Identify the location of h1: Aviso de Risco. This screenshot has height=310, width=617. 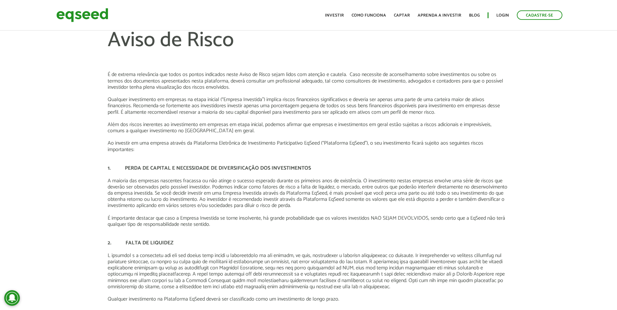
(308, 50).